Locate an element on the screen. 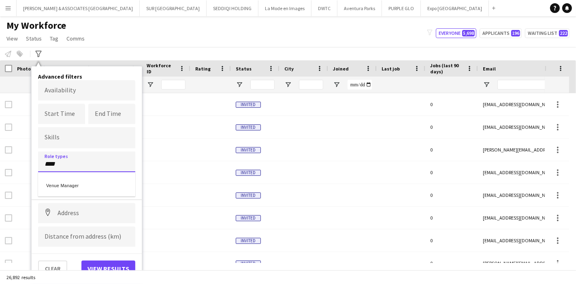 The height and width of the screenshot is (284, 576). button: La Mode en Images is located at coordinates (285, 8).